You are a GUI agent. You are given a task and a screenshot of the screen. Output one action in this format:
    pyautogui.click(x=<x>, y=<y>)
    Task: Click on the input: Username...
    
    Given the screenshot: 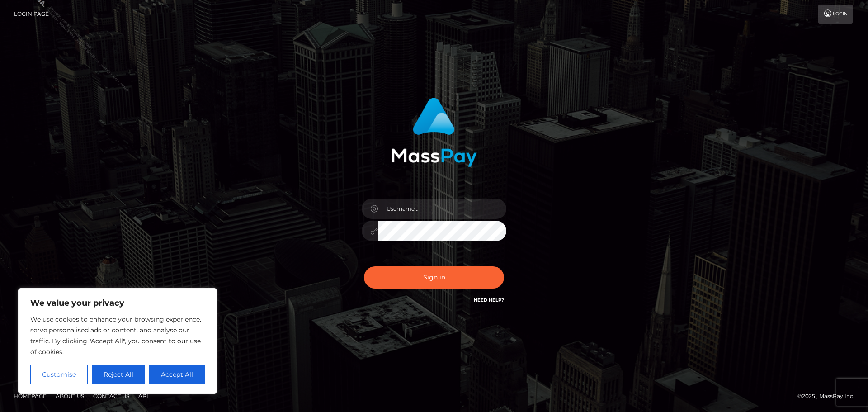 What is the action you would take?
    pyautogui.click(x=442, y=209)
    